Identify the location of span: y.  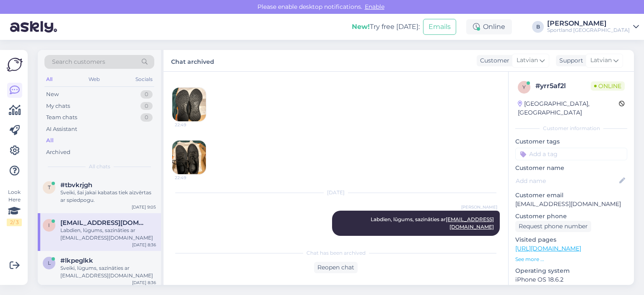
(525, 86).